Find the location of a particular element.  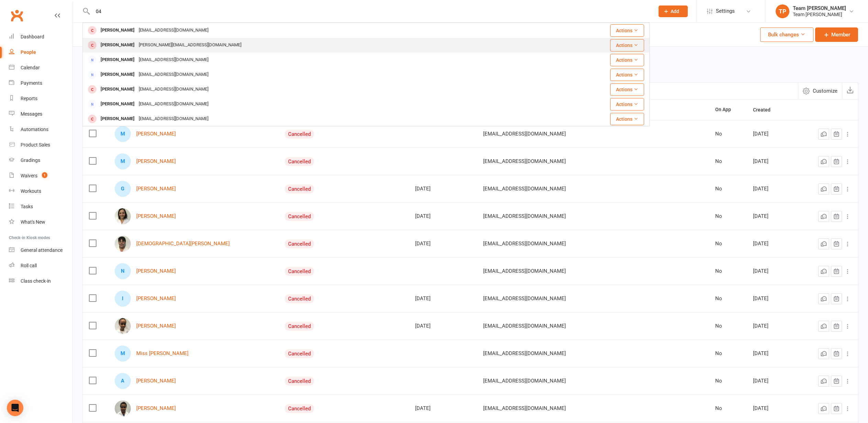

div: Product Sales is located at coordinates (35, 145).